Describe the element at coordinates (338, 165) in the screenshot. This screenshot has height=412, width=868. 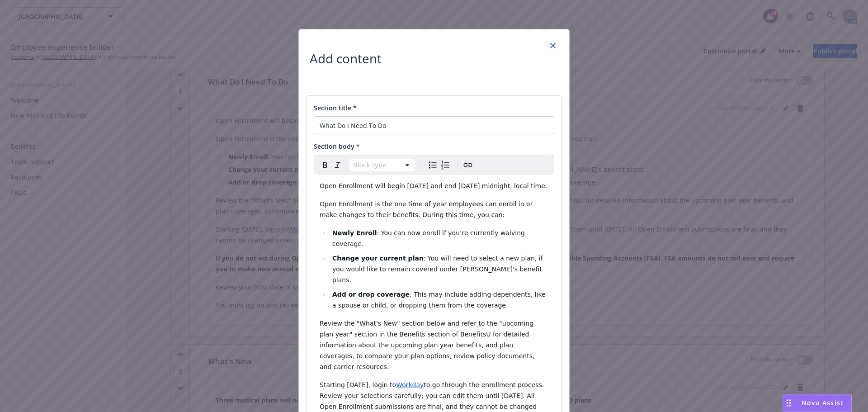
I see `button: Italic` at that location.